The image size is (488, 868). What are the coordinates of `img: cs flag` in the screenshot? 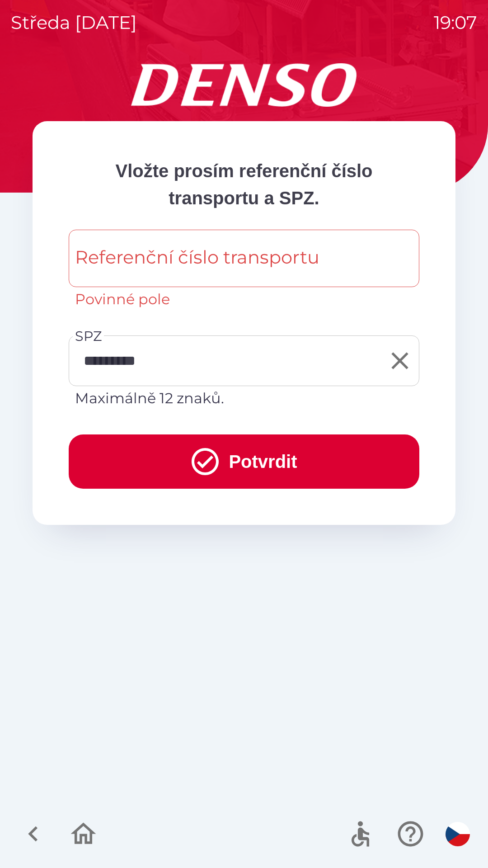 It's located at (458, 835).